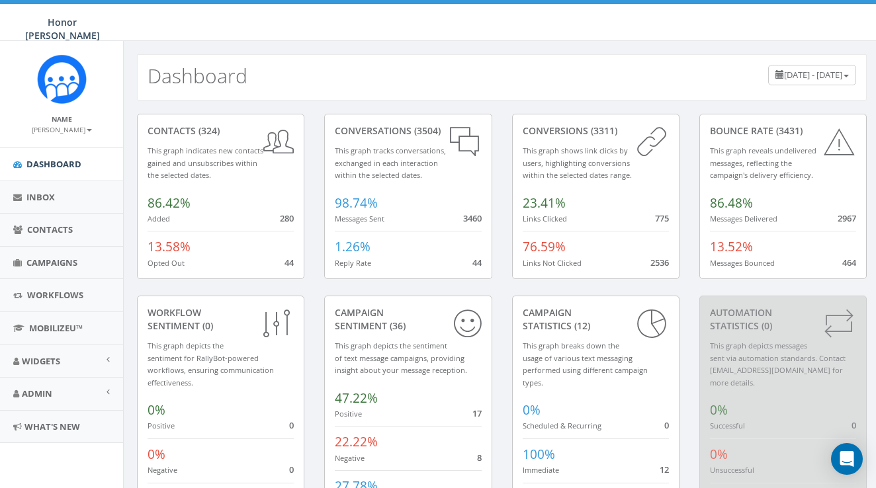 This screenshot has height=488, width=876. Describe the element at coordinates (408, 320) in the screenshot. I see `div: Campaign Sentiment` at that location.